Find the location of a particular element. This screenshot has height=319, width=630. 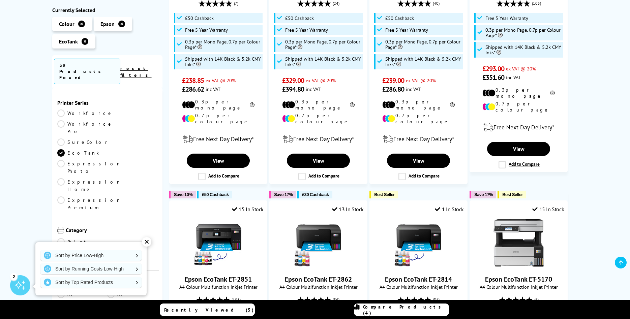

img: Epson EcoTank ET-2862 is located at coordinates (319, 243).